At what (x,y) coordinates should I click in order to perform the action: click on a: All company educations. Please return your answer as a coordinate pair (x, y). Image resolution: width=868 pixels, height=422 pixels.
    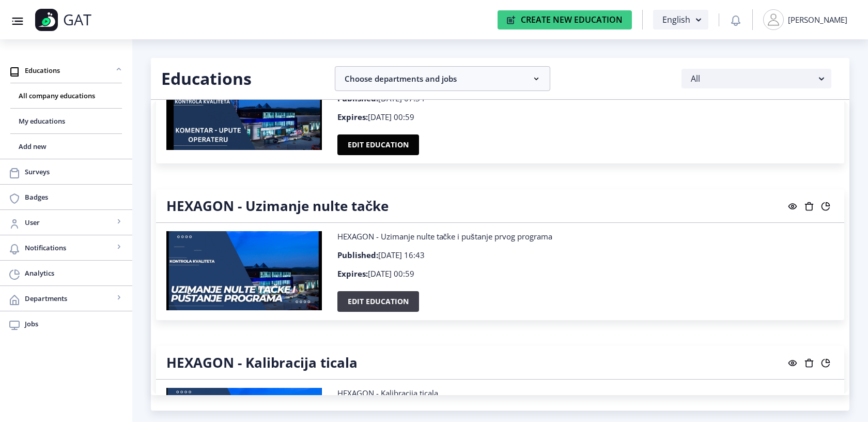
    Looking at the image, I should click on (66, 95).